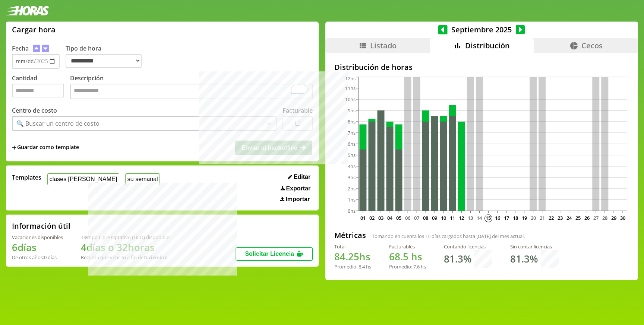 The image size is (644, 325). Describe the element at coordinates (569, 218) in the screenshot. I see `text: 24` at that location.